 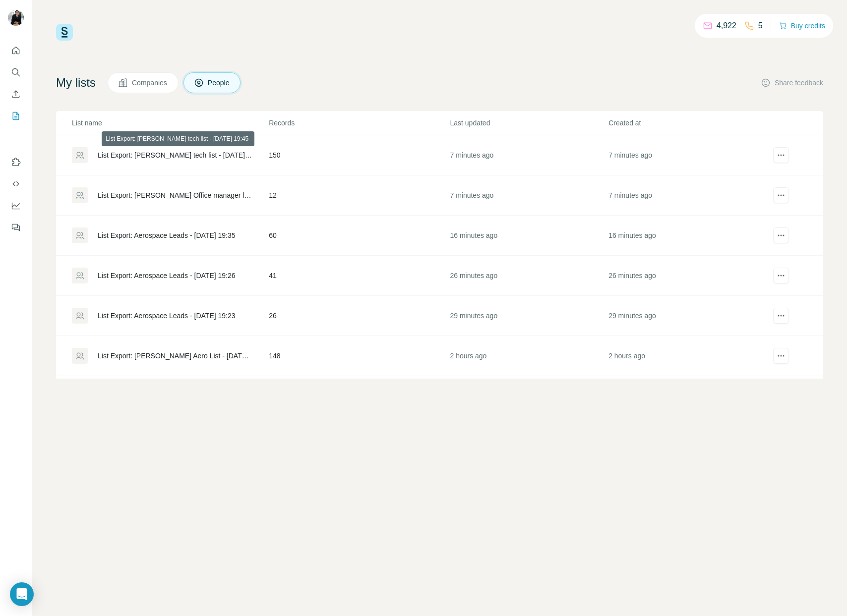 What do you see at coordinates (150, 83) in the screenshot?
I see `span: Companies` at bounding box center [150, 83].